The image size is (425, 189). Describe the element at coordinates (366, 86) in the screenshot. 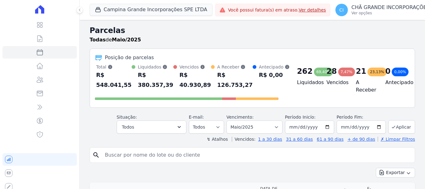

I see `h4: A Receber` at that location.